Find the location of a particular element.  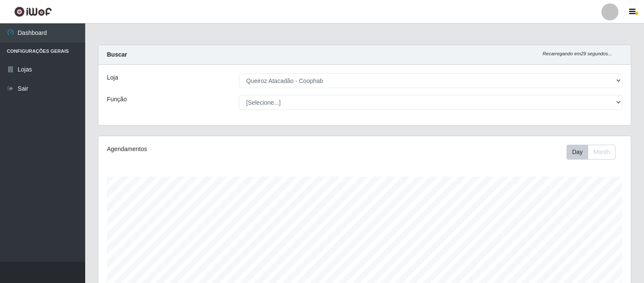

button: Month is located at coordinates (602, 152).